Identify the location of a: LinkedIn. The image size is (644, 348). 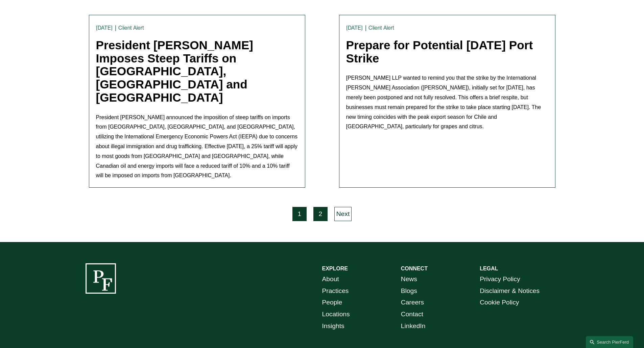
(413, 326).